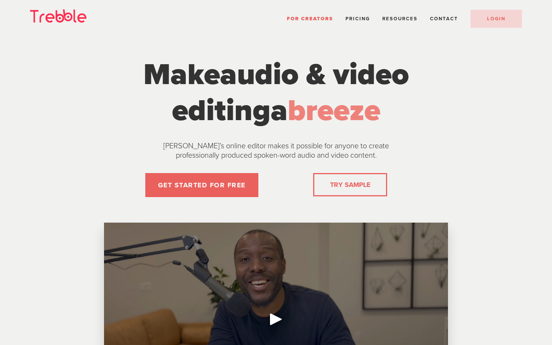 This screenshot has height=345, width=552. Describe the element at coordinates (276, 93) in the screenshot. I see `h1: Make a` at that location.